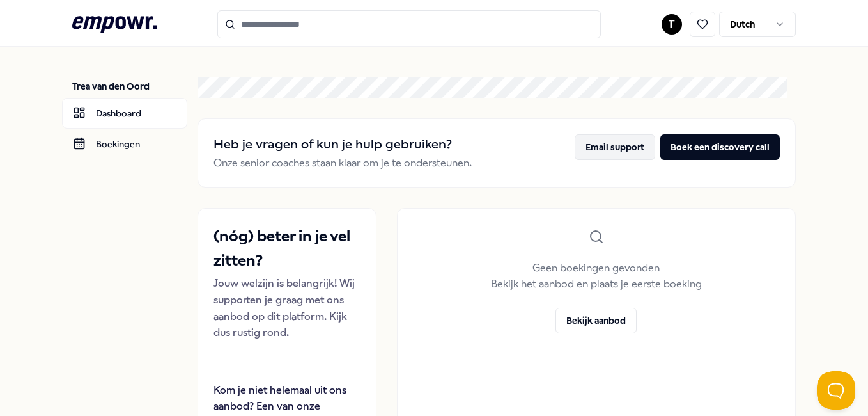 The height and width of the screenshot is (416, 868). I want to click on p: Jouw welzijn is belangrijk! Wij supporten je graag met ons aanbod op dit platform. Kijk dus rusti..., so click(287, 307).